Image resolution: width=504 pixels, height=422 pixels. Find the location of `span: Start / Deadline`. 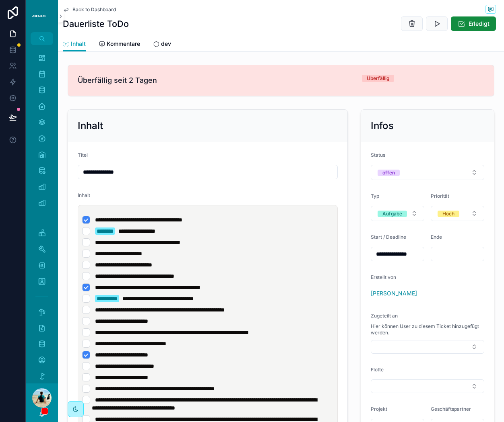

span: Start / Deadline is located at coordinates (388, 237).